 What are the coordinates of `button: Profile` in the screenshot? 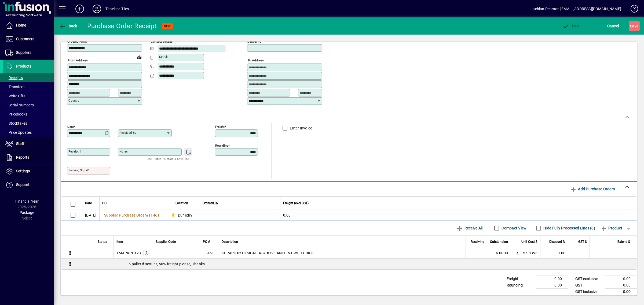 It's located at (97, 9).